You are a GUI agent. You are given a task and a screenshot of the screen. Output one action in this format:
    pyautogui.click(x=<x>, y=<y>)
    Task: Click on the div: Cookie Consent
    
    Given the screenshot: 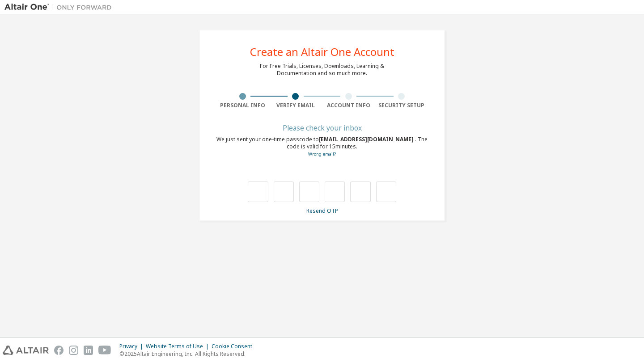 What is the action you would take?
    pyautogui.click(x=234, y=346)
    